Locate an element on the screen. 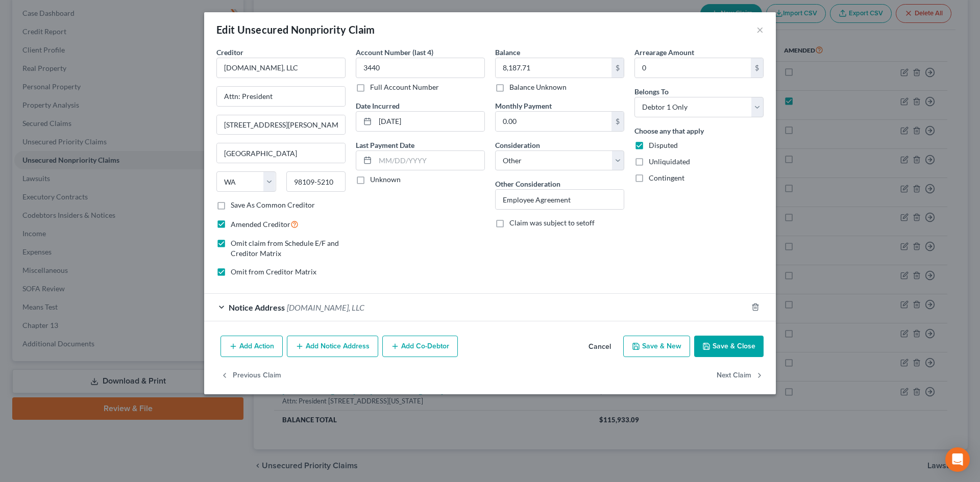 The image size is (980, 482). span: Claim was subject to setoff is located at coordinates (552, 222).